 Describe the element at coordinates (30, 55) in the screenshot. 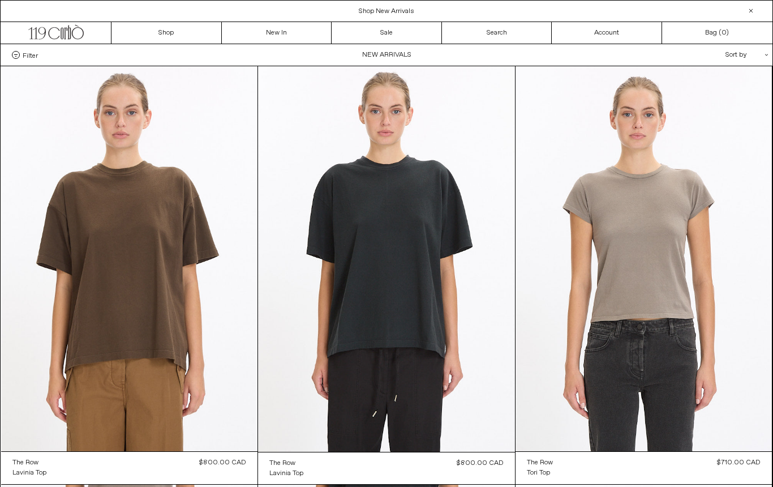

I see `span: Filter` at that location.